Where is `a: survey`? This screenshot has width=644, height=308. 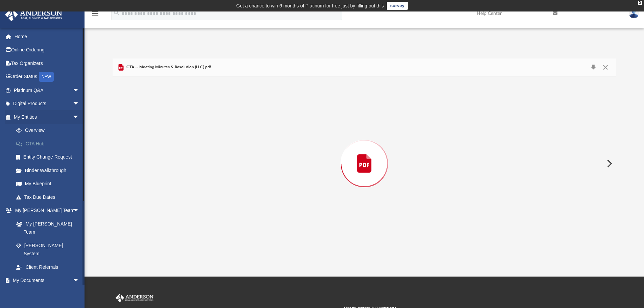 a: survey is located at coordinates (397, 5).